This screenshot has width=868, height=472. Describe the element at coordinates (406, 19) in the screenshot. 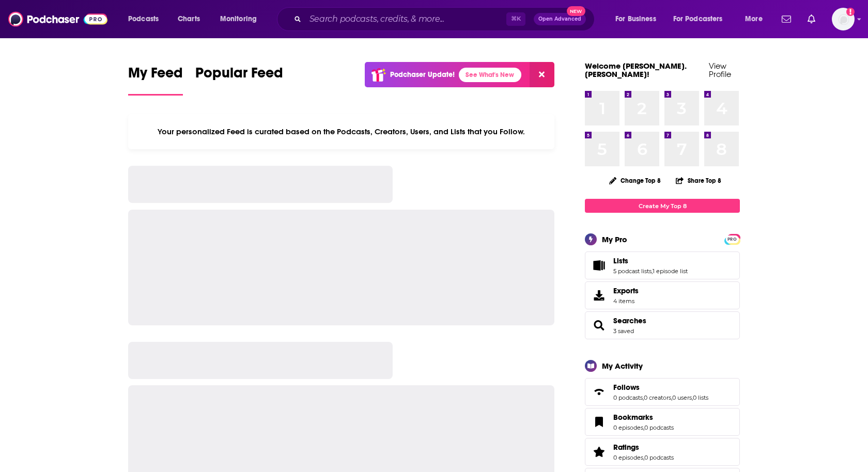

I see `input: Search podcasts, credits, & more...` at that location.